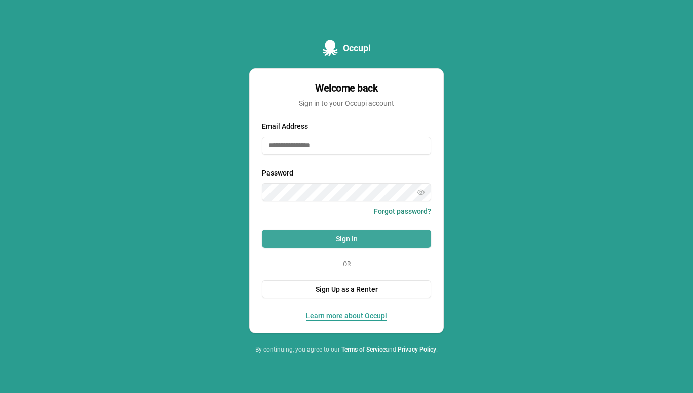 This screenshot has height=393, width=693. I want to click on div: Welcome back, so click(346, 88).